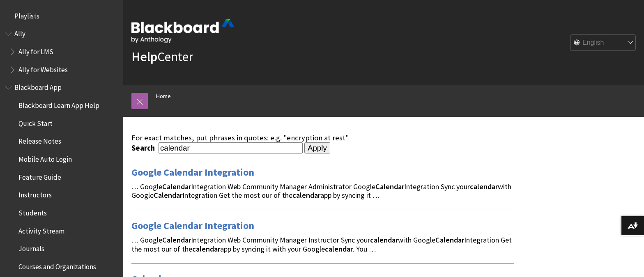  Describe the element at coordinates (144, 147) in the screenshot. I see `label: Search` at that location.